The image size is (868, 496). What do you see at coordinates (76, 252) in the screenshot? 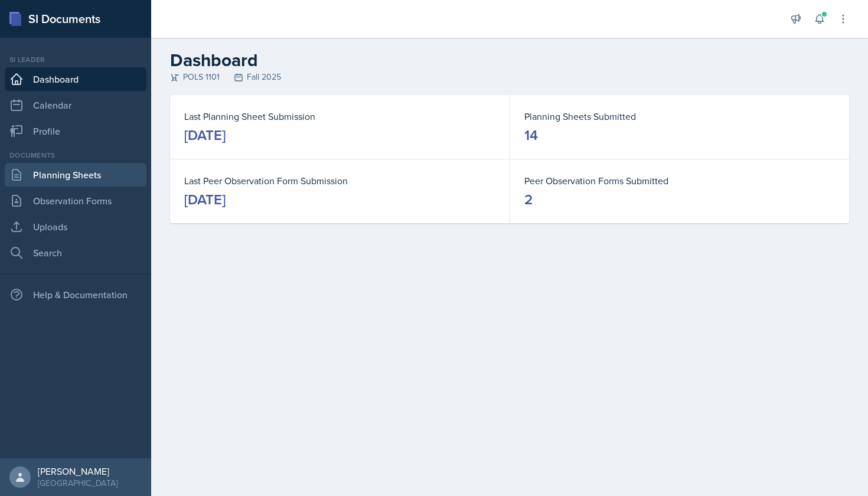
I see `a: Search` at bounding box center [76, 252].